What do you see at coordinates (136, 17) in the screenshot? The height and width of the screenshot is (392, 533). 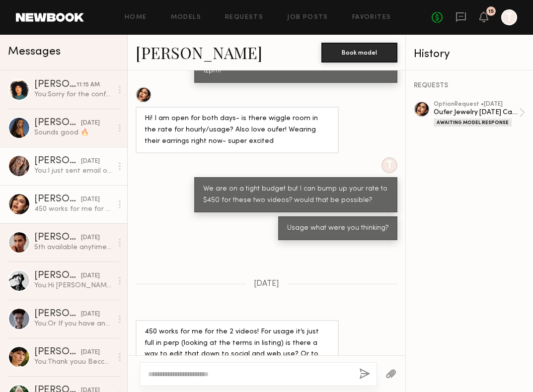 I see `a: Home` at bounding box center [136, 17].